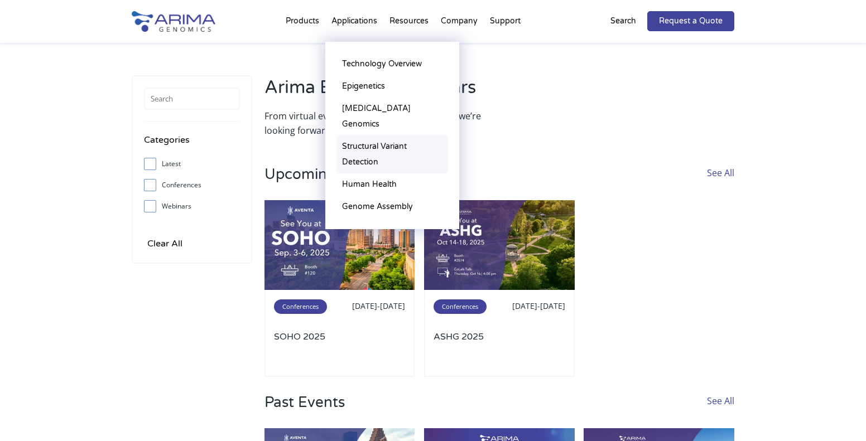 Image resolution: width=866 pixels, height=441 pixels. I want to click on a: Epigenetics, so click(392, 86).